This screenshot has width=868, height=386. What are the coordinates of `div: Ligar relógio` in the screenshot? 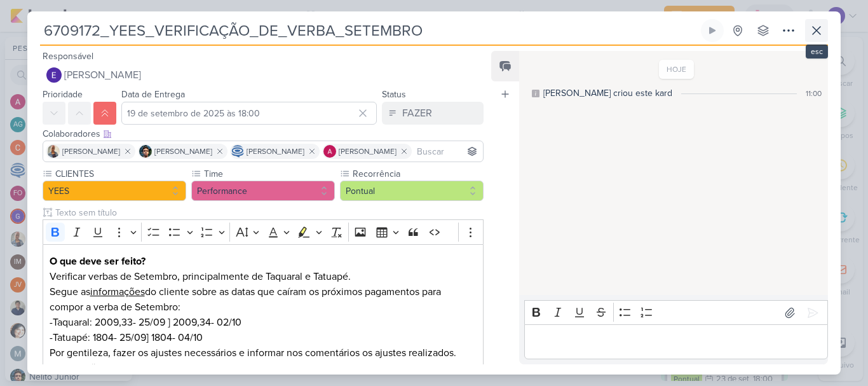 It's located at (712, 30).